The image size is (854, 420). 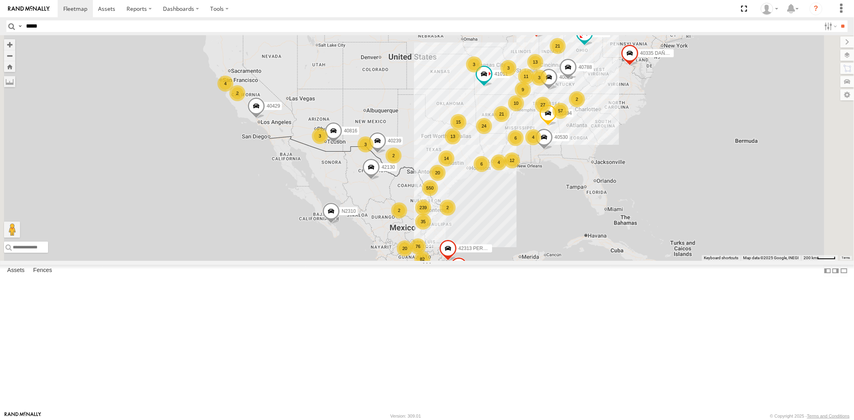 What do you see at coordinates (846, 258) in the screenshot?
I see `a: Terms (opens in new tab)` at bounding box center [846, 258].